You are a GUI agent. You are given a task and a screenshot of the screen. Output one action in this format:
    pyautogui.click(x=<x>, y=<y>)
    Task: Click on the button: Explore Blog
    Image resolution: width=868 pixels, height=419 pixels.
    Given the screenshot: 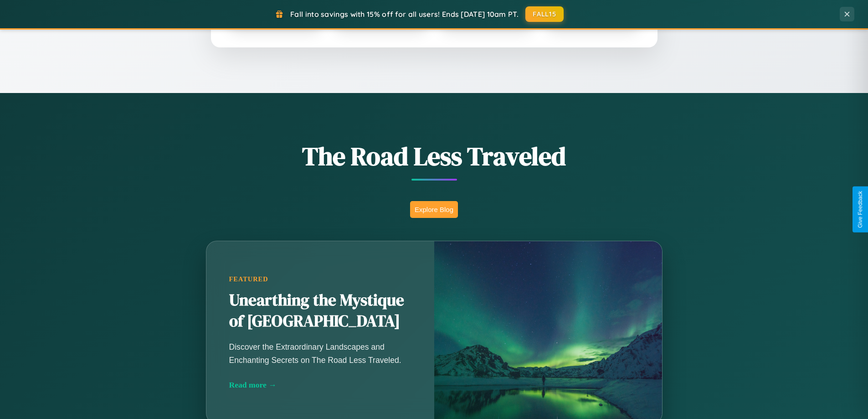 What is the action you would take?
    pyautogui.click(x=434, y=209)
    